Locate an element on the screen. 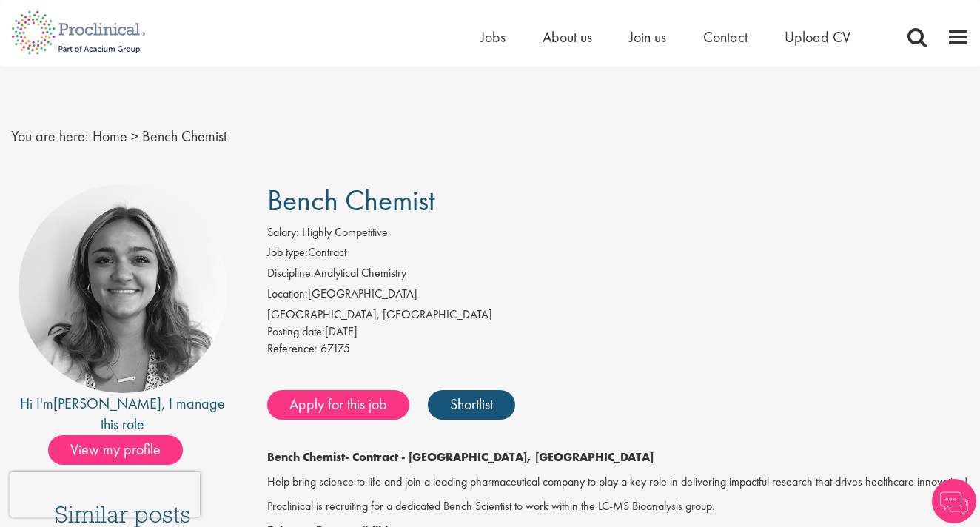  label: Reference: is located at coordinates (293, 348).